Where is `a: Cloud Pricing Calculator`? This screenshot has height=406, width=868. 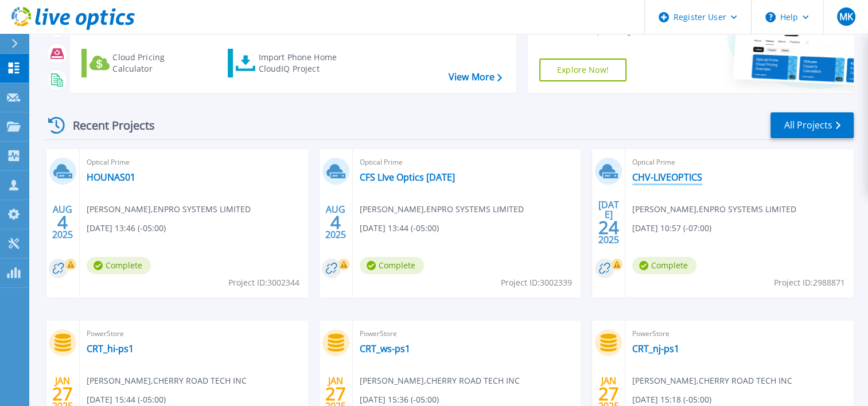
a: Cloud Pricing Calculator is located at coordinates (145, 63).